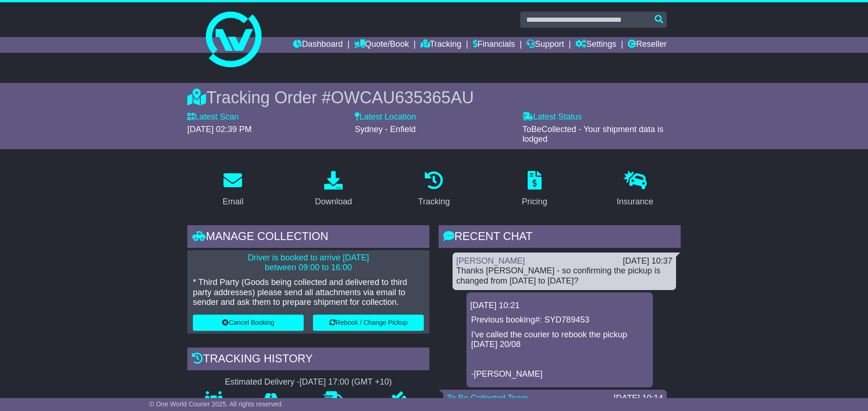 This screenshot has height=411, width=868. I want to click on div: RECENT CHAT, so click(560, 238).